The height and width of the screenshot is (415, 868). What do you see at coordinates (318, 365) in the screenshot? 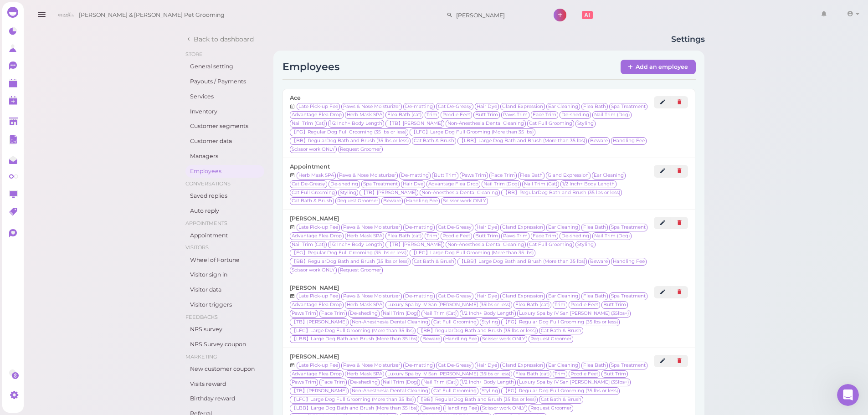
I see `span: Late Pick-up Fee` at bounding box center [318, 365].